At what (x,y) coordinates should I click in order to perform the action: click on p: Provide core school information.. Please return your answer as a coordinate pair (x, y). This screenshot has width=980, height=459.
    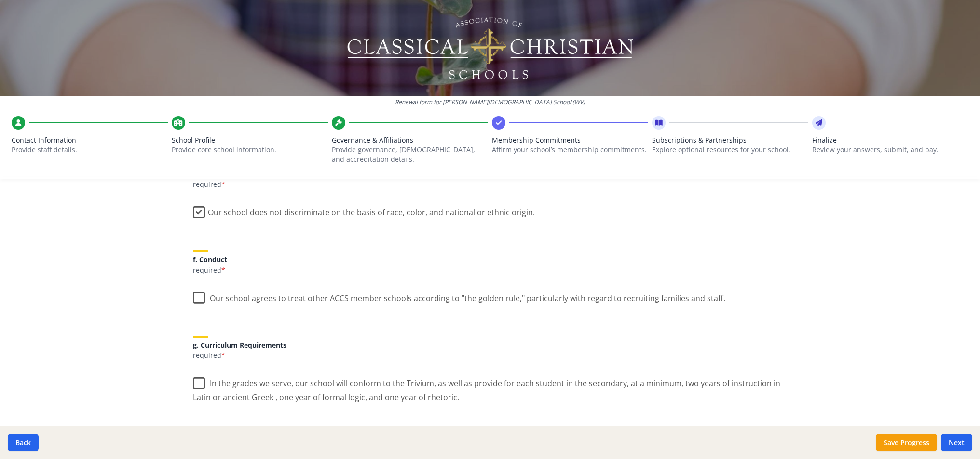
    Looking at the image, I should click on (250, 150).